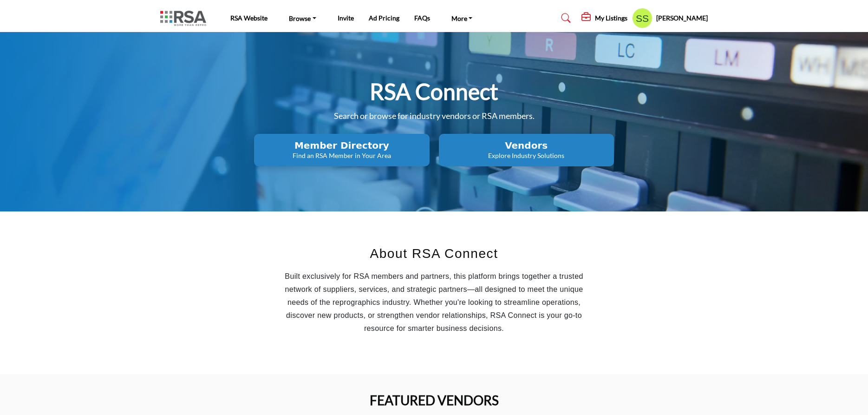  I want to click on h2: About RSA Connect, so click(434, 253).